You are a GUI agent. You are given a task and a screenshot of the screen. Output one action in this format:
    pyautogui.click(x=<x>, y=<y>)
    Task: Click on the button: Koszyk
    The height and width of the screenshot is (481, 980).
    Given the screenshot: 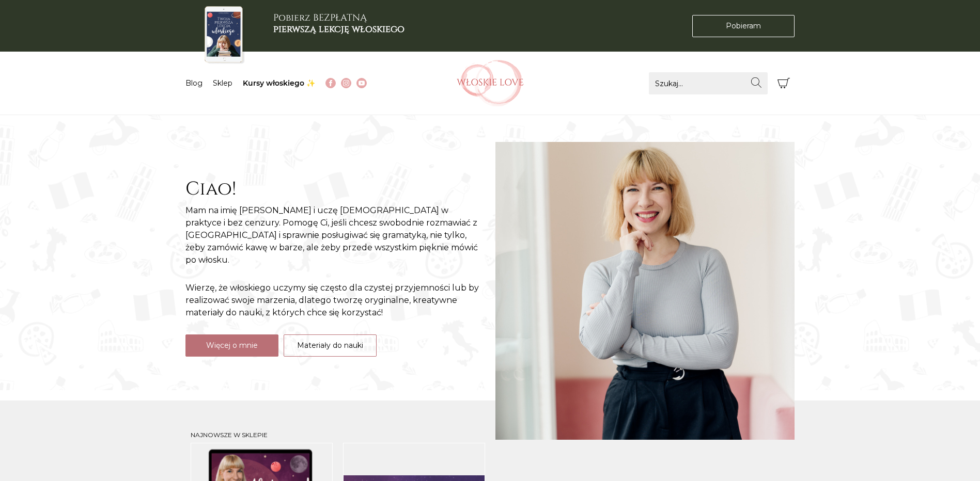 What is the action you would take?
    pyautogui.click(x=784, y=83)
    